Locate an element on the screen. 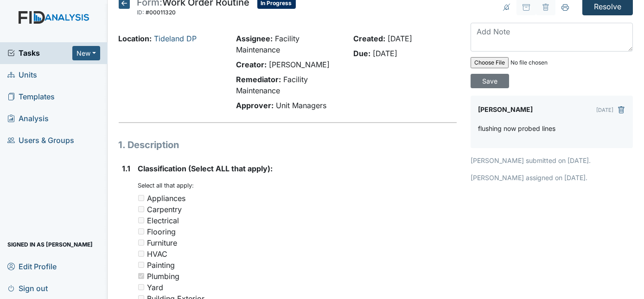  div: Appliances is located at coordinates (167, 198).